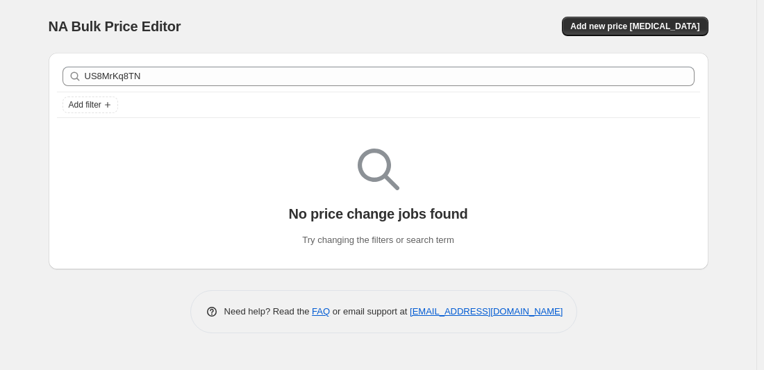 The image size is (764, 370). I want to click on span: Need help? Read the, so click(268, 311).